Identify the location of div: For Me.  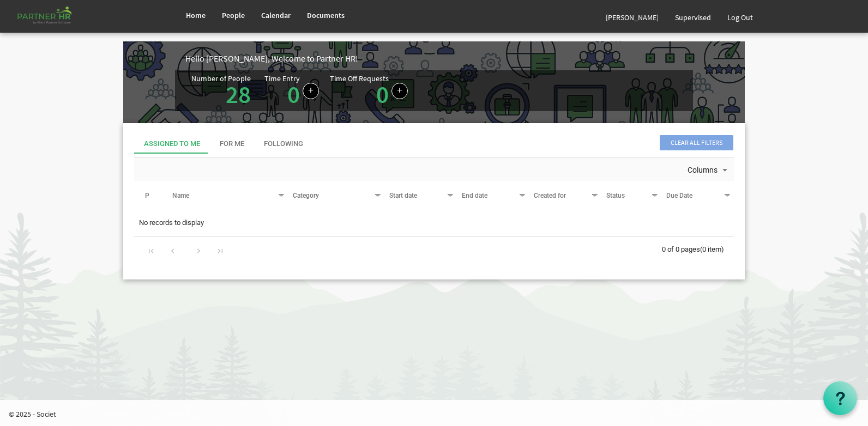
(232, 144).